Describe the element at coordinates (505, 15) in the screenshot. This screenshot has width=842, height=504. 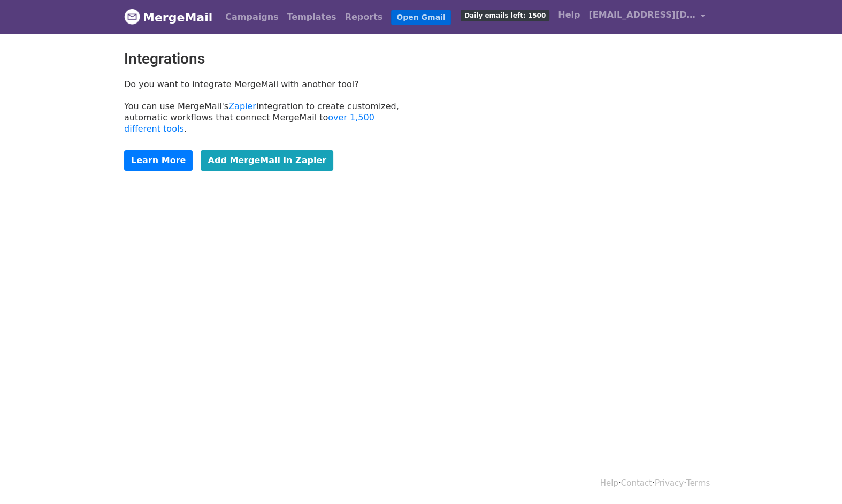
I see `a: Daily emails left: 1500` at that location.